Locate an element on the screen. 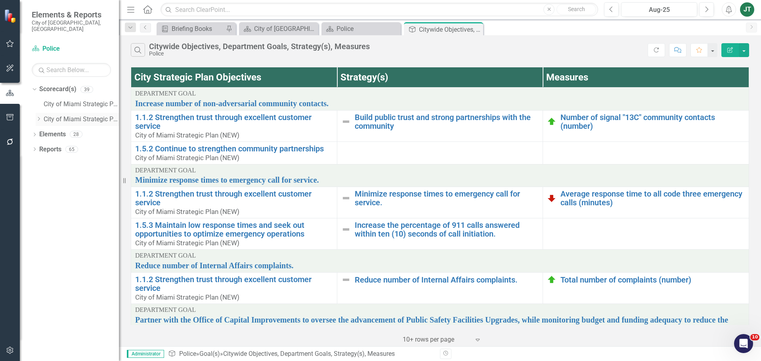 This screenshot has height=361, width=761. a: City of Miami Strategic Plan (NEW) is located at coordinates (81, 119).